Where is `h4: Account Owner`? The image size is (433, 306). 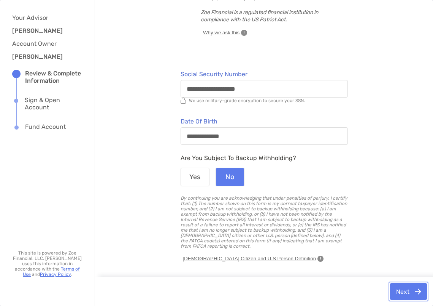 h4: Account Owner is located at coordinates (45, 43).